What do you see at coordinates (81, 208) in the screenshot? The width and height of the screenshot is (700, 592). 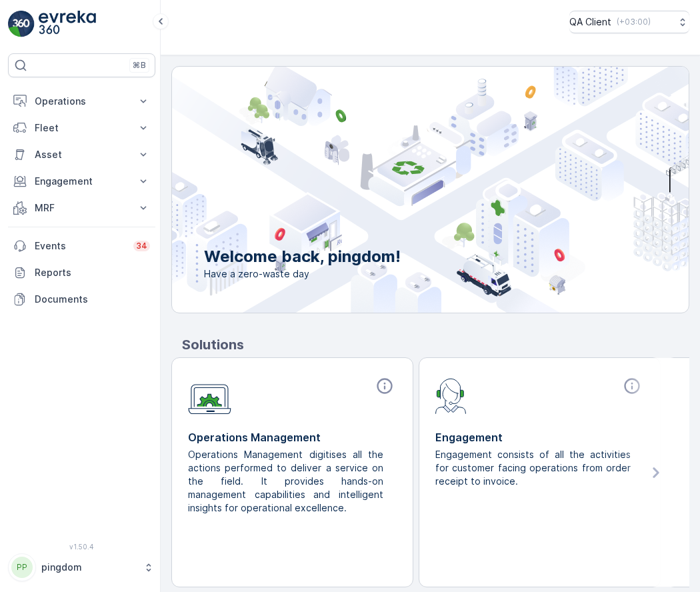 I see `button: MRF` at bounding box center [81, 208].